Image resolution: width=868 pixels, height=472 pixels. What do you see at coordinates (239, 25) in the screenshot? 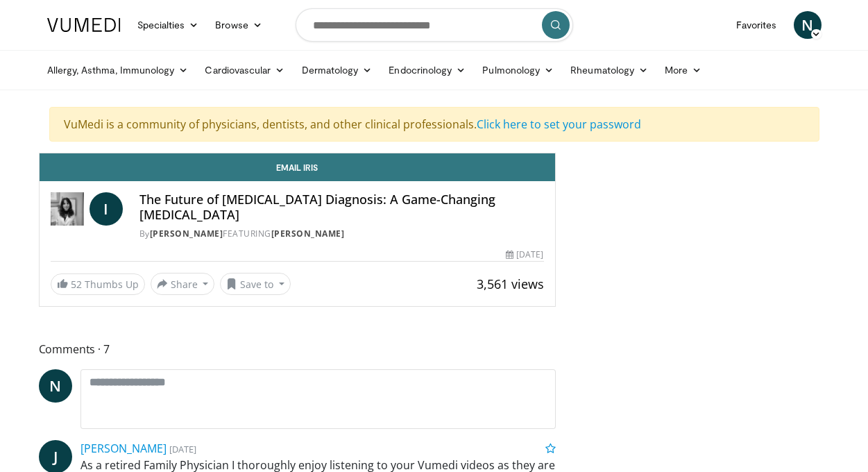
I see `a: Browse` at bounding box center [239, 25].